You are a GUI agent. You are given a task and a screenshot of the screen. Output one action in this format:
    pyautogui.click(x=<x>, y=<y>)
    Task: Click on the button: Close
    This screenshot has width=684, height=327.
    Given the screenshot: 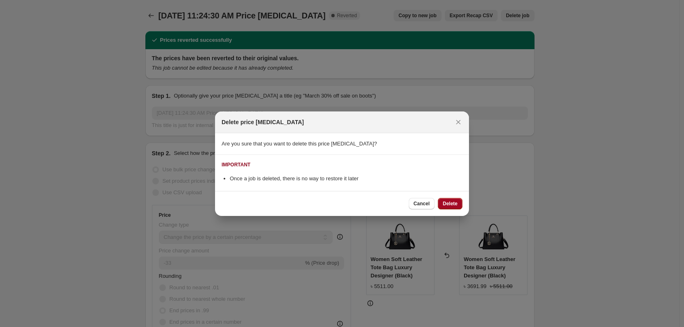 What is the action you would take?
    pyautogui.click(x=458, y=122)
    